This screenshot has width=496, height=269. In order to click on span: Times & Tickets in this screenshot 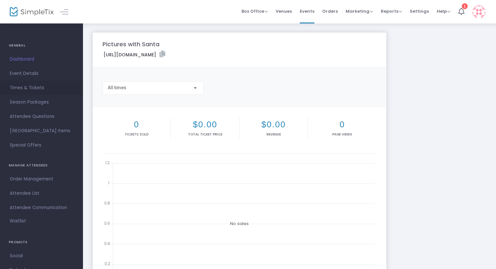, I will do `click(41, 88)`.